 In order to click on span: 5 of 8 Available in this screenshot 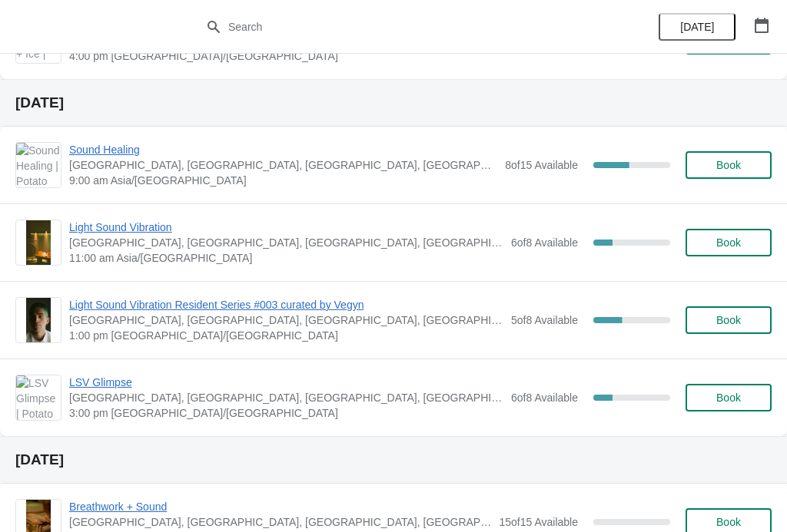, I will do `click(544, 320)`.